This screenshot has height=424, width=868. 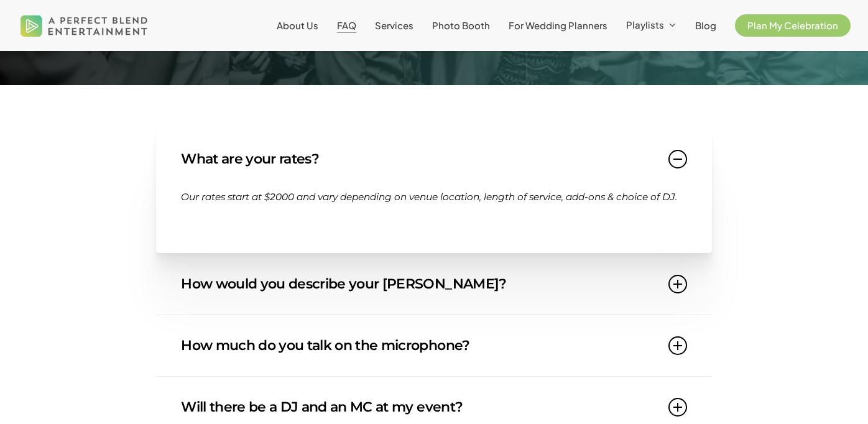 I want to click on span: About Us, so click(x=298, y=25).